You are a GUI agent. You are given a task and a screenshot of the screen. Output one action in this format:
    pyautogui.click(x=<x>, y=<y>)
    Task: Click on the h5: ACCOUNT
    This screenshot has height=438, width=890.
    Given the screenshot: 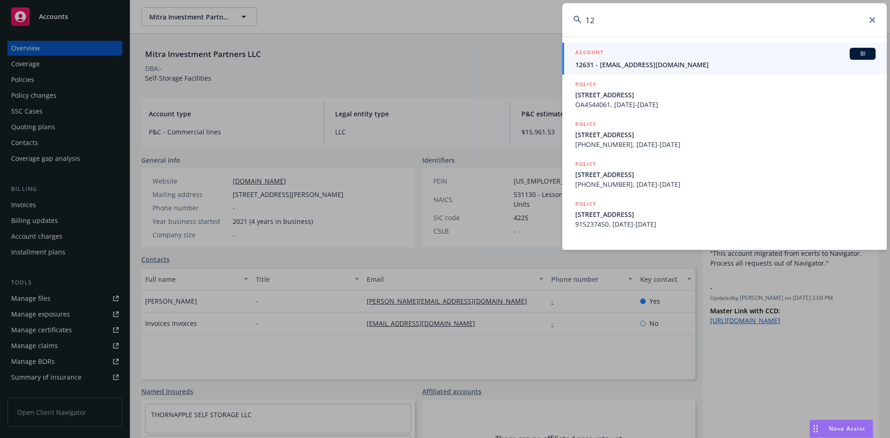 What is the action you would take?
    pyautogui.click(x=589, y=53)
    